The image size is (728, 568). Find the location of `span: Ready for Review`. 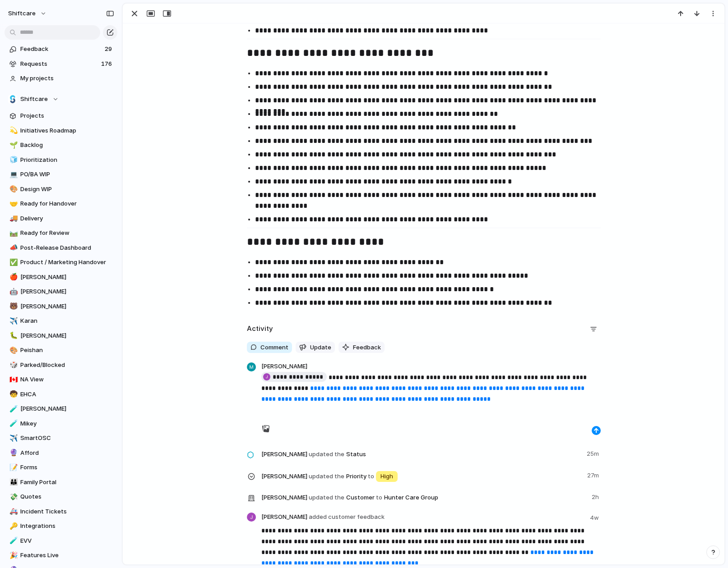

span: Ready for Review is located at coordinates (67, 233).